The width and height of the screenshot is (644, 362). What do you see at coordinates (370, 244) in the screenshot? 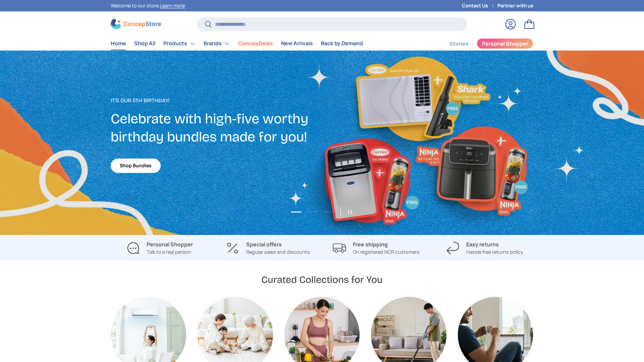
I see `strong: Free shipping` at bounding box center [370, 244].